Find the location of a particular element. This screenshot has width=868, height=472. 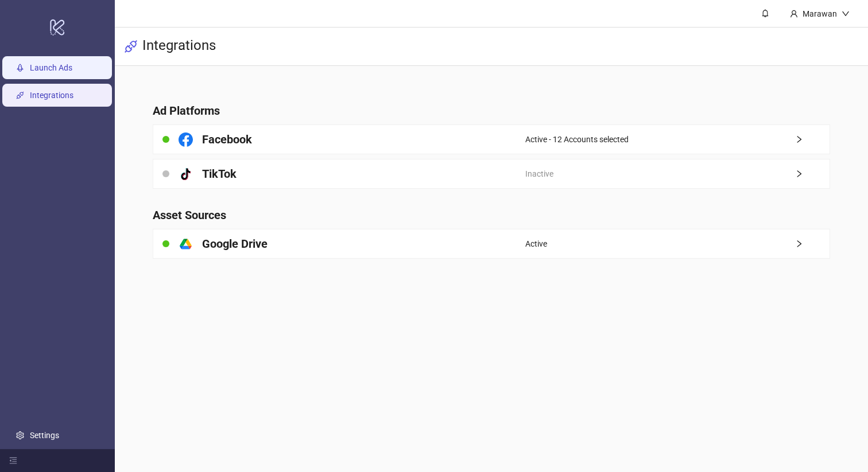

a: FacebookActive - 12 Accounts selectedright is located at coordinates (491, 139).